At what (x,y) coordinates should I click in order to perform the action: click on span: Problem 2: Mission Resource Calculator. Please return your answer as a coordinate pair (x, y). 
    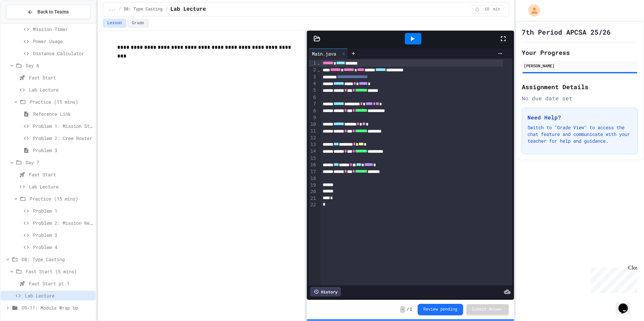
    Looking at the image, I should click on (63, 223).